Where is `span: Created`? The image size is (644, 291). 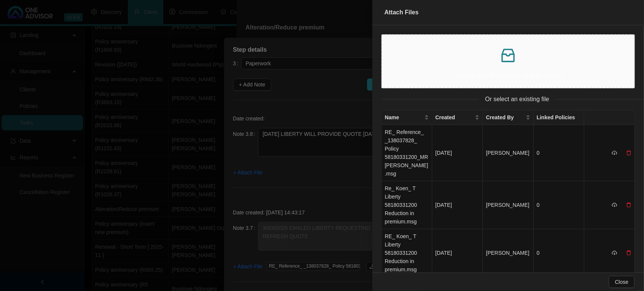 span: Created is located at coordinates (454, 117).